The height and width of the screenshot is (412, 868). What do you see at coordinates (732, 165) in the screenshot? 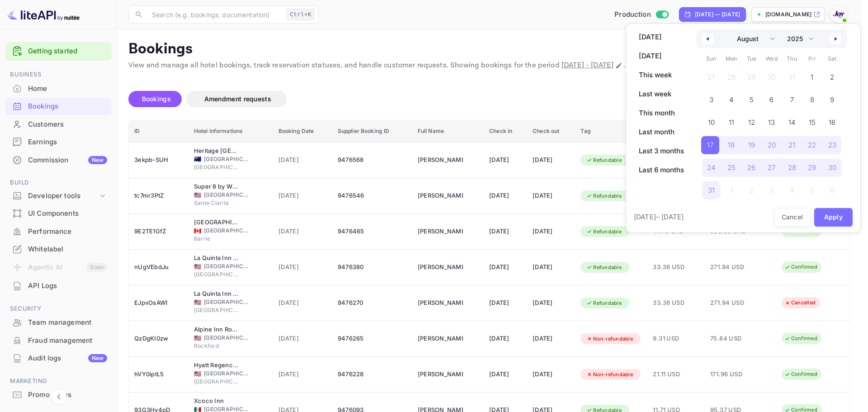
I see `button: 25` at bounding box center [732, 165].